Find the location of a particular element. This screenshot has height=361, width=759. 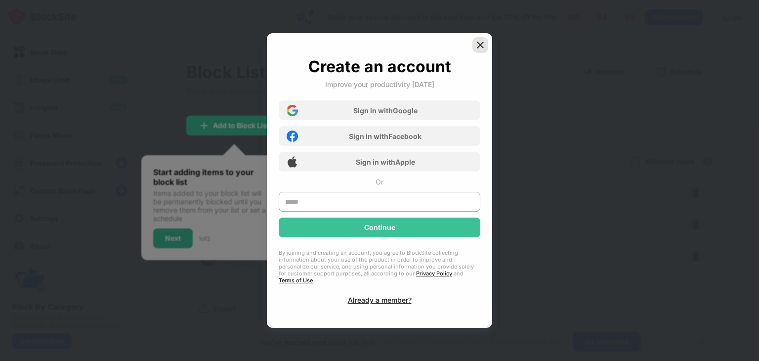

div: By joining and creating an account, you agree to BlockSite collecting information about your use ... is located at coordinates (379, 266).